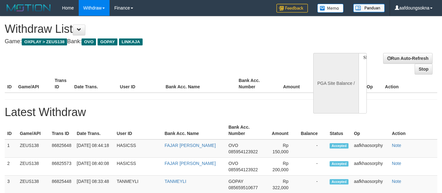 The image size is (442, 193). Describe the element at coordinates (339, 130) in the screenshot. I see `th: Status` at that location.